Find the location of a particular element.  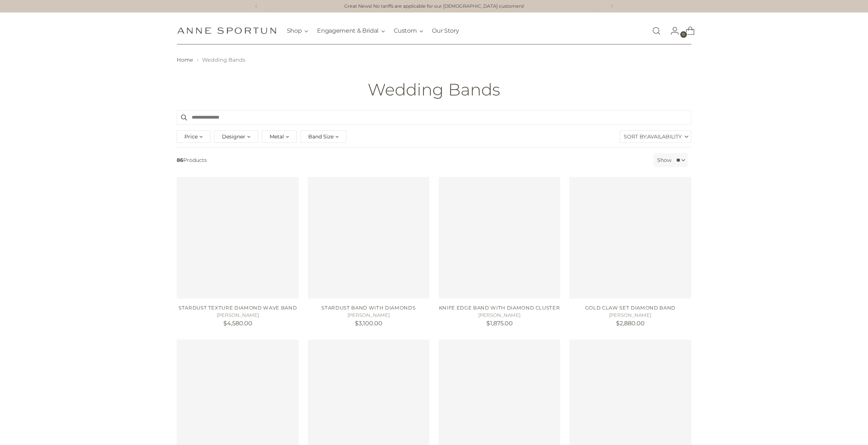

button: Engagement & Bridal is located at coordinates (351, 31).